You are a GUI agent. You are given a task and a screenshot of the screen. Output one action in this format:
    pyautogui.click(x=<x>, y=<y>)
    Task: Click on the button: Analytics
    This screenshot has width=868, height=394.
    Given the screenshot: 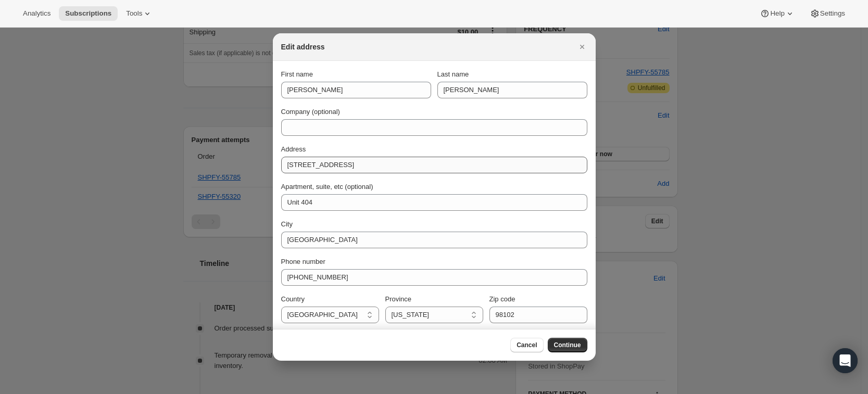 What is the action you would take?
    pyautogui.click(x=36, y=13)
    